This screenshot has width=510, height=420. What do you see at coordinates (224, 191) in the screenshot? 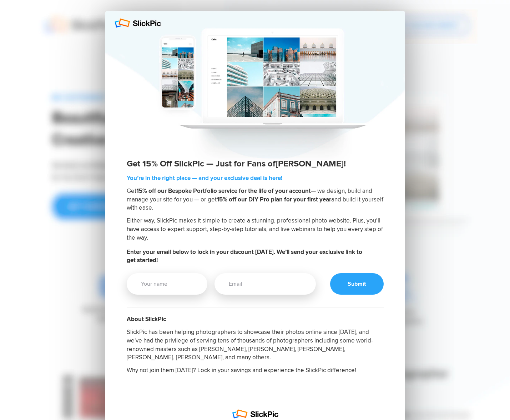
I see `b: 15% off our Bespoke Portfolio service for the life of your account` at bounding box center [224, 191].